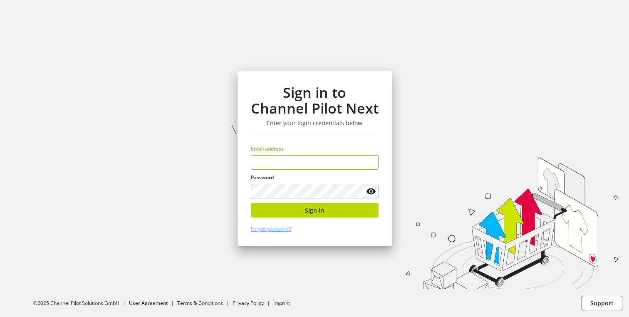  What do you see at coordinates (267, 148) in the screenshot?
I see `span: Email address` at bounding box center [267, 148].